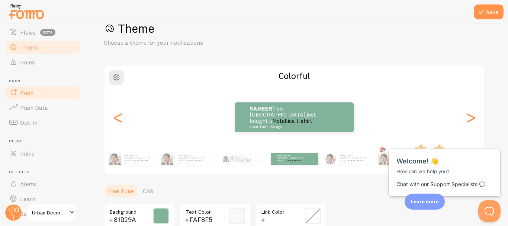 This screenshot has height=226, width=508. I want to click on h2: Colorful, so click(294, 75).